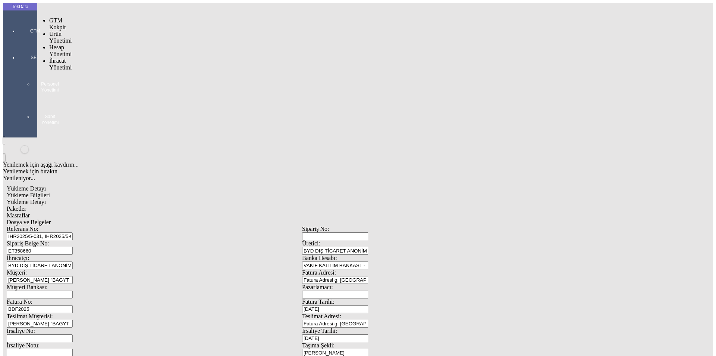  What do you see at coordinates (28, 195) in the screenshot?
I see `span: Yükleme Bilgileri` at bounding box center [28, 195].